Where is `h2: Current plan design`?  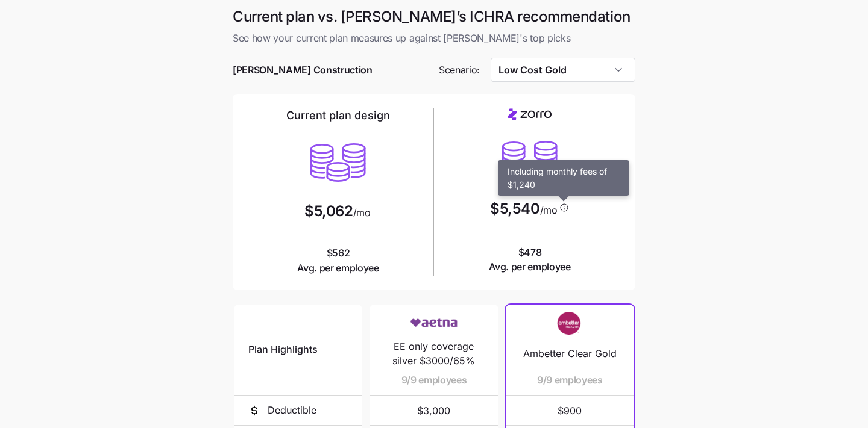
h2: Current plan design is located at coordinates (338, 115).